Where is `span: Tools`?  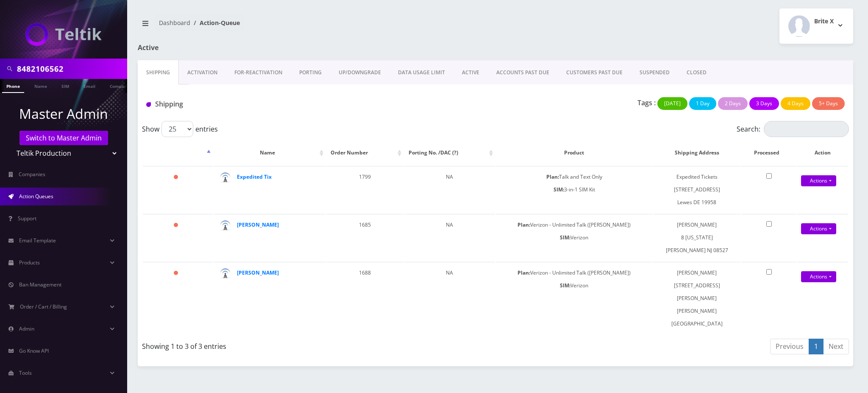
span: Tools is located at coordinates (25, 373).